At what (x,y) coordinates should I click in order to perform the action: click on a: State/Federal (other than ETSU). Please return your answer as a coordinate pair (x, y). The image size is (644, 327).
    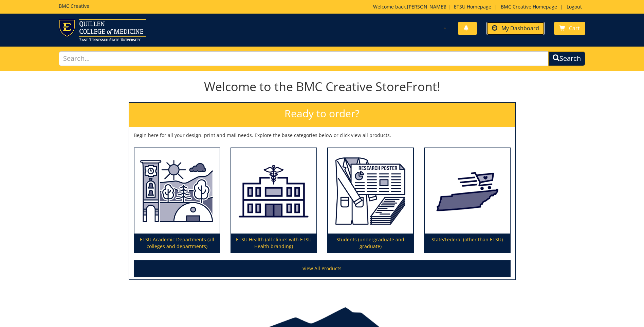
    Looking at the image, I should click on (467, 201).